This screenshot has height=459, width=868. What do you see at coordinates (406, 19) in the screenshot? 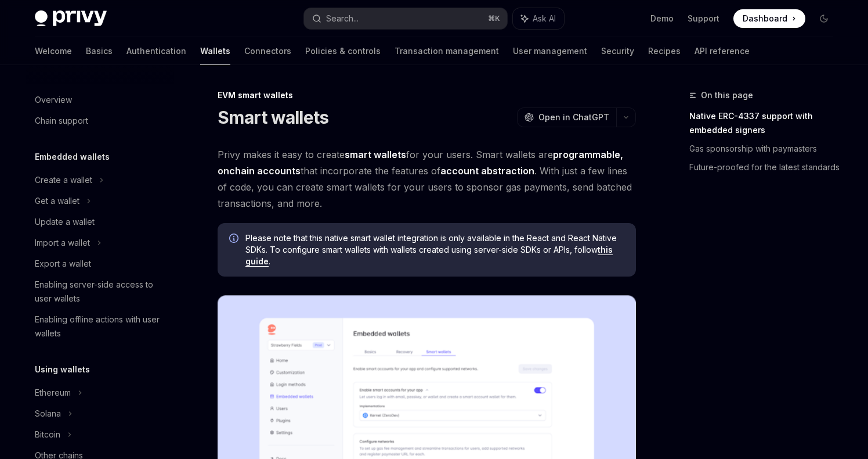
I see `button: Search...⌘K` at bounding box center [406, 19].